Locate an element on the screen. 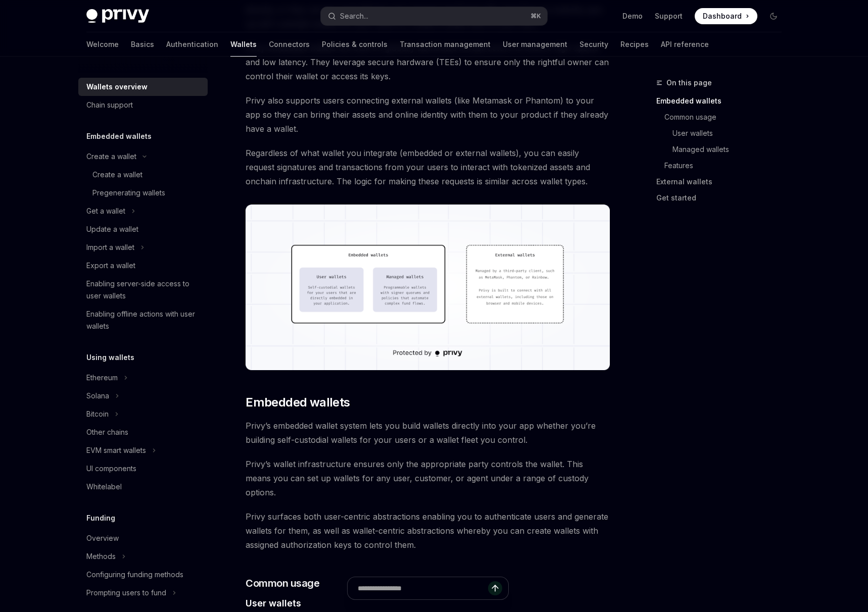 The height and width of the screenshot is (612, 868). a: User management is located at coordinates (535, 45).